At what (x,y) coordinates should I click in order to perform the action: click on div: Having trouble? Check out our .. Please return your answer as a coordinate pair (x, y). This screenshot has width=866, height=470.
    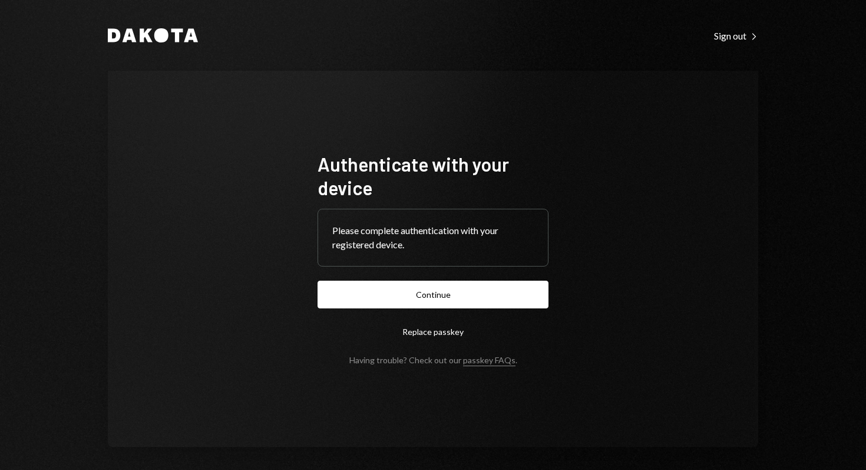
    Looking at the image, I should click on (433, 359).